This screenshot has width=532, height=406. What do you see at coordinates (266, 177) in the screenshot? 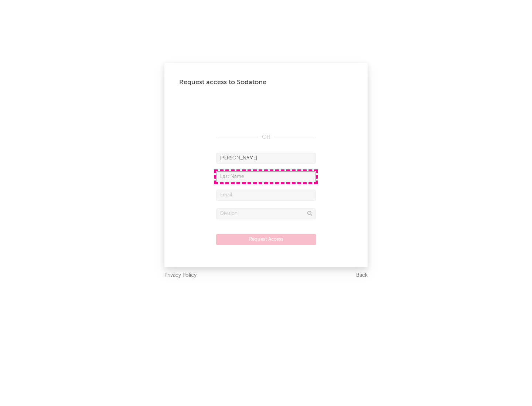
I see `input: Last Name` at bounding box center [266, 177].